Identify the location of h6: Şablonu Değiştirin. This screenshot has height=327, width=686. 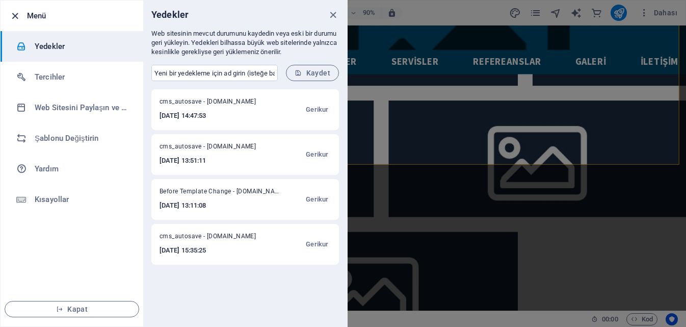
(82, 138).